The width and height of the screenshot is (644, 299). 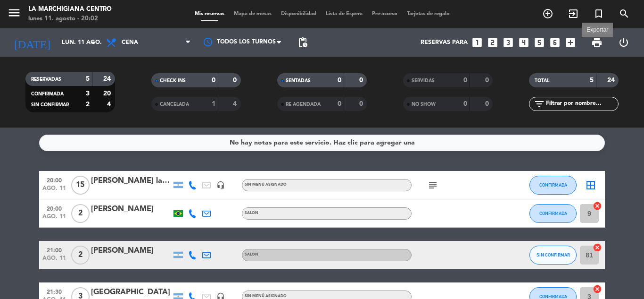 What do you see at coordinates (597, 43) in the screenshot?
I see `span: print` at bounding box center [597, 43].